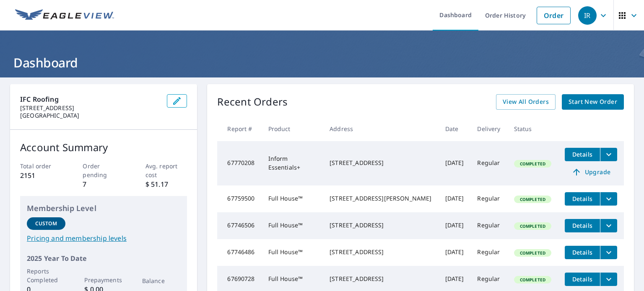 The width and height of the screenshot is (644, 291). What do you see at coordinates (609, 199) in the screenshot?
I see `button: filesDropdownBtn-67759500` at bounding box center [609, 199].